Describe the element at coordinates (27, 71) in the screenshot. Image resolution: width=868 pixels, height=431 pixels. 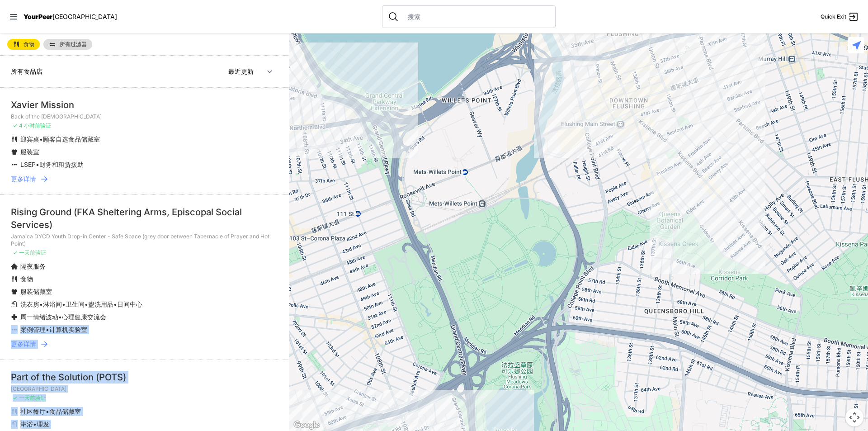
I see `font: 所有食品店` at that location.